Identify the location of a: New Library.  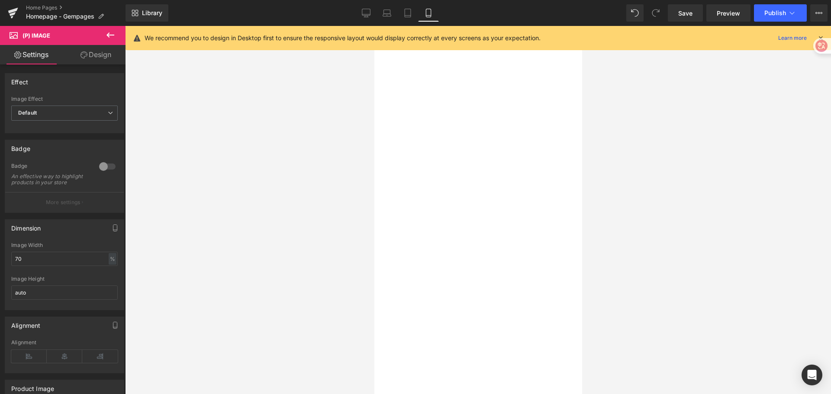
(147, 13).